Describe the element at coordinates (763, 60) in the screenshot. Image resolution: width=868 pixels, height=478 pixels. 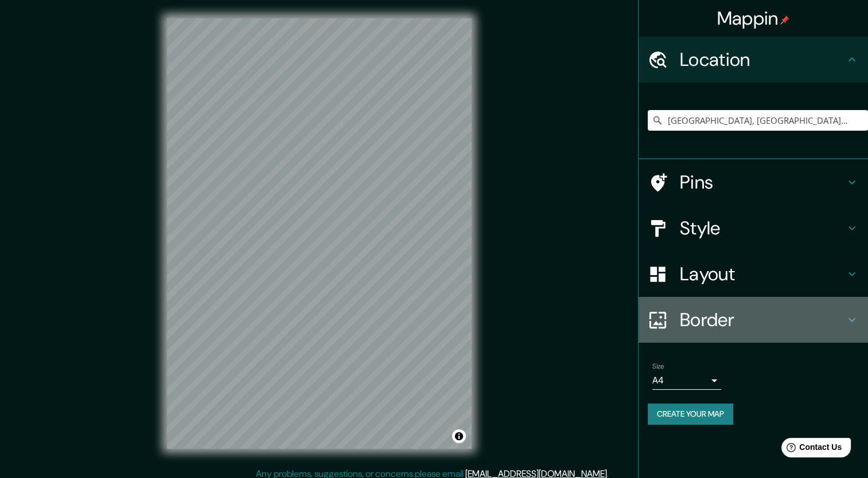
I see `h4: Location` at that location.